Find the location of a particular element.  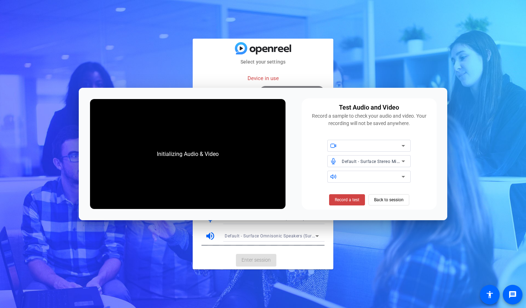

span: Record a test is located at coordinates (347, 200).